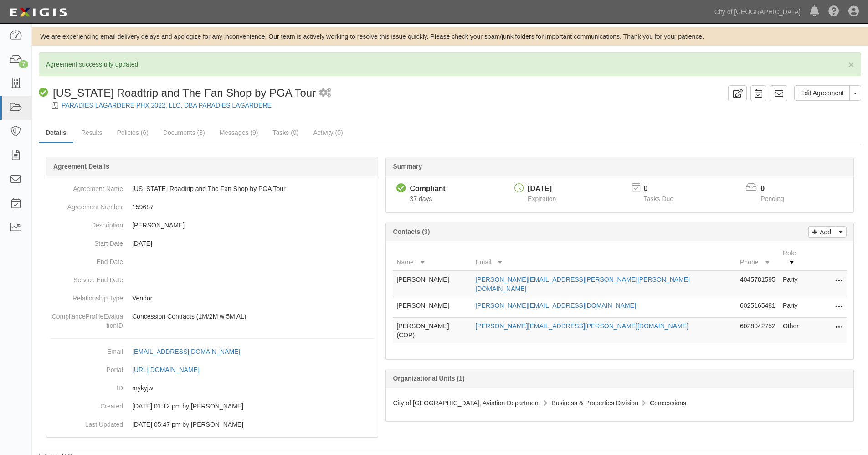 The width and height of the screenshot is (868, 455). Describe the element at coordinates (834, 12) in the screenshot. I see `i: Help Center - Complianz` at that location.